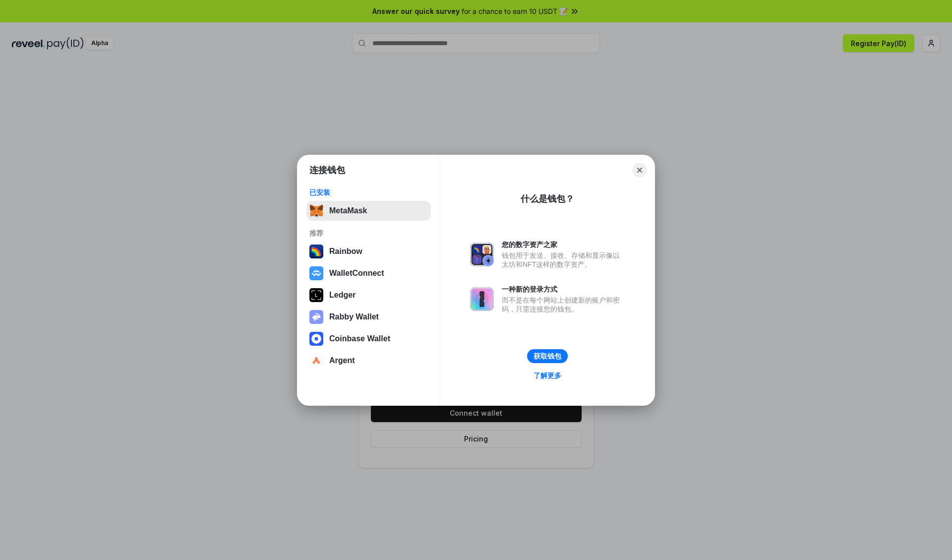  Describe the element at coordinates (368, 233) in the screenshot. I see `div: 推荐` at that location.